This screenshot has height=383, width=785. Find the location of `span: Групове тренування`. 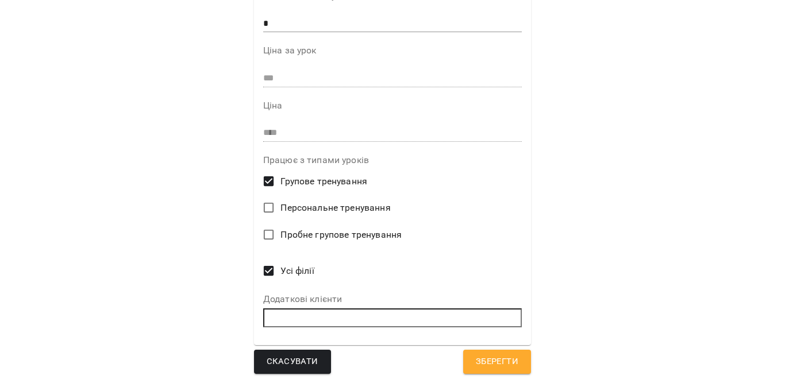

span: Групове тренування is located at coordinates (323, 181).